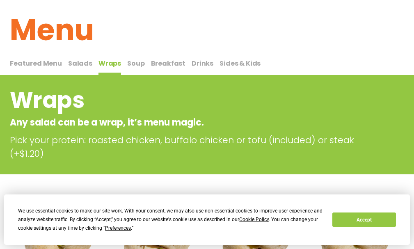 This screenshot has width=414, height=249. What do you see at coordinates (207, 65) in the screenshot?
I see `div: Tabbed content` at bounding box center [207, 65].